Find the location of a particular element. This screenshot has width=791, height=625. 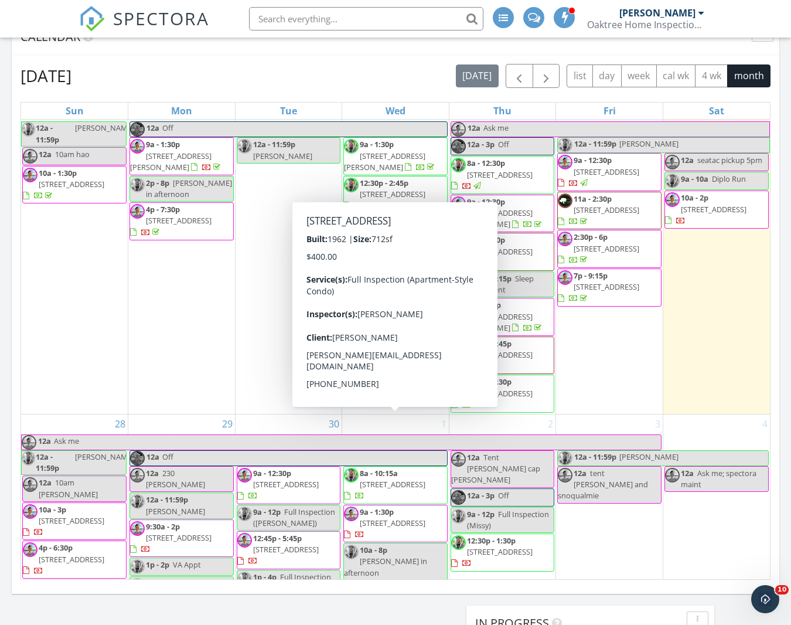

span: Ask me is located at coordinates (66, 441).